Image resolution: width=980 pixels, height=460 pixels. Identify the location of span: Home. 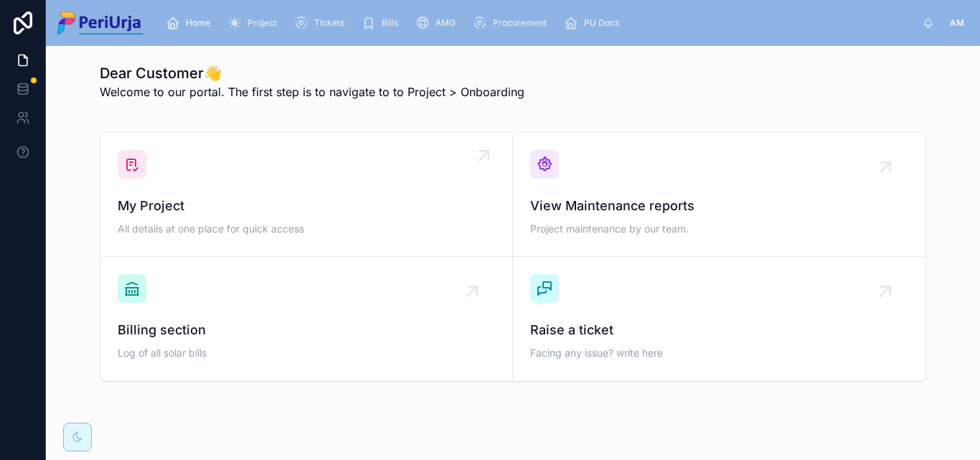
(198, 23).